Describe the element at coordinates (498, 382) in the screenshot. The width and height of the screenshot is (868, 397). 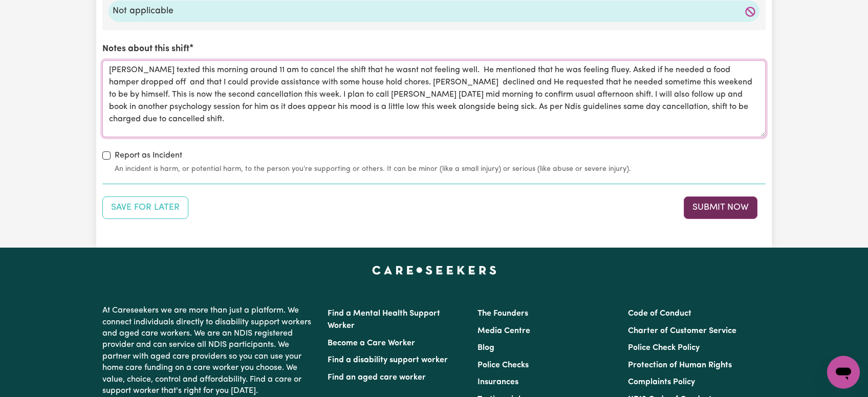
I see `a: Insurances` at that location.